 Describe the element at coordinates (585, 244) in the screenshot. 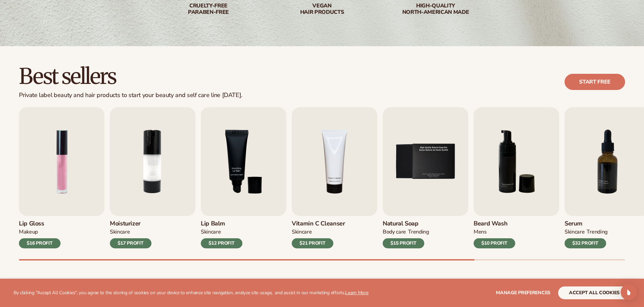

I see `div: $32 PROFIT` at that location.